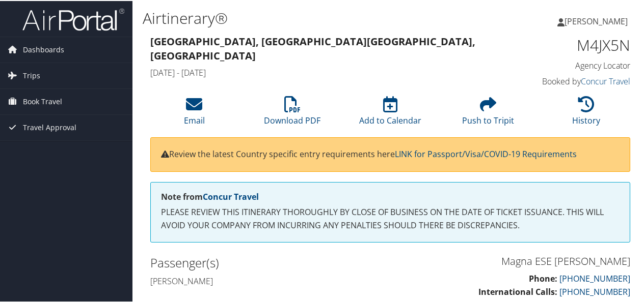 This screenshot has height=302, width=644. Describe the element at coordinates (390, 218) in the screenshot. I see `p: PLEASE REVIEW THIS ITINERARY THOROUGHLY BY CLOSE OF BUSINESS ON THE DATE OF TICKET ISSUANCE. THIS...` at that location.